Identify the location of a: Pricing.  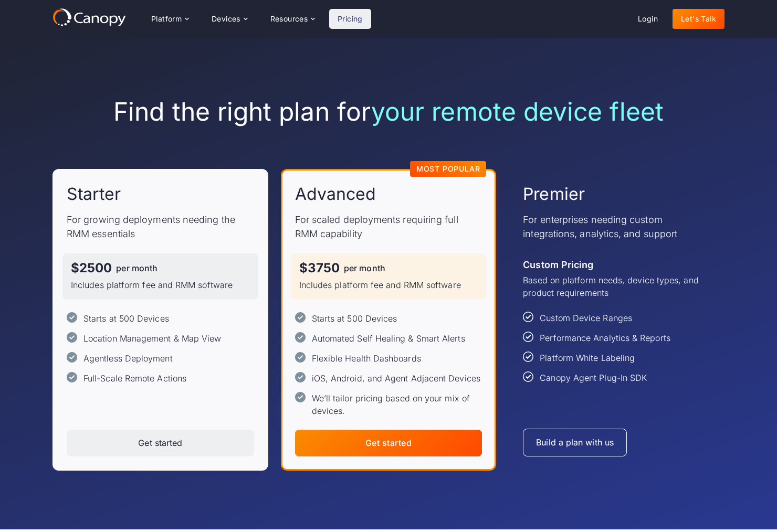
(350, 19).